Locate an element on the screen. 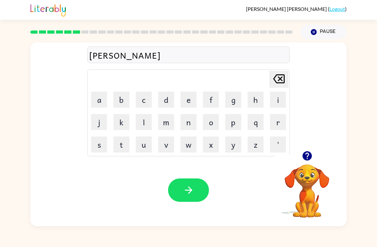 The height and width of the screenshot is (247, 377). button: m is located at coordinates (166, 122).